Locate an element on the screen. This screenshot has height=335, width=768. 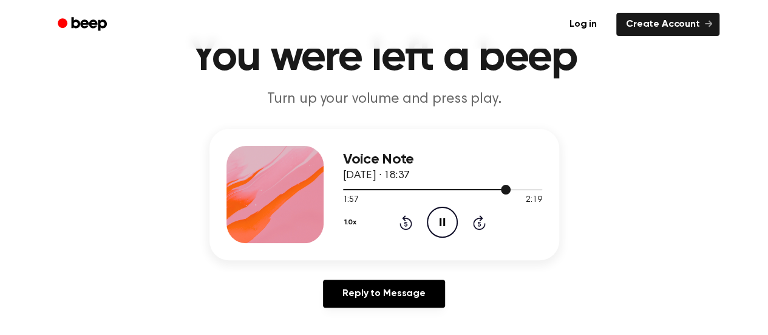
a: Reply to Message is located at coordinates (384, 293).